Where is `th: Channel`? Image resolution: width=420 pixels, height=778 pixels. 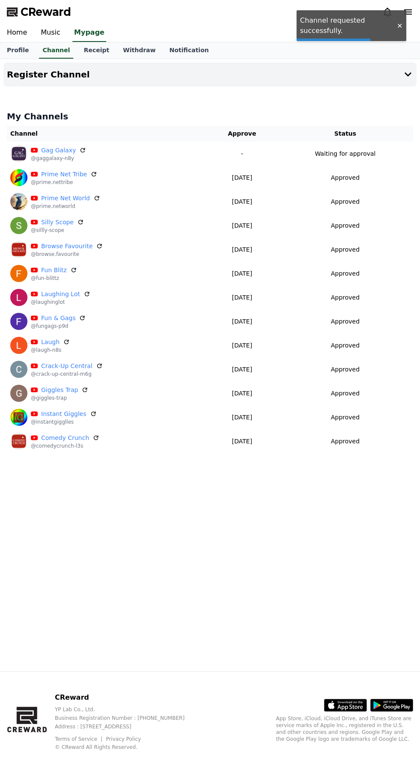 th: Channel is located at coordinates (107, 134).